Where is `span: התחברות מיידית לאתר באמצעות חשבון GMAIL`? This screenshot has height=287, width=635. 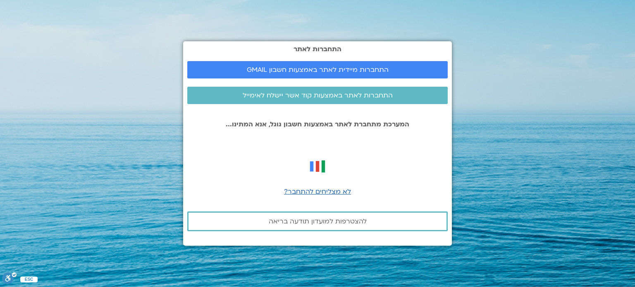
span: התחברות מיידית לאתר באמצעות חשבון GMAIL is located at coordinates (317, 70).